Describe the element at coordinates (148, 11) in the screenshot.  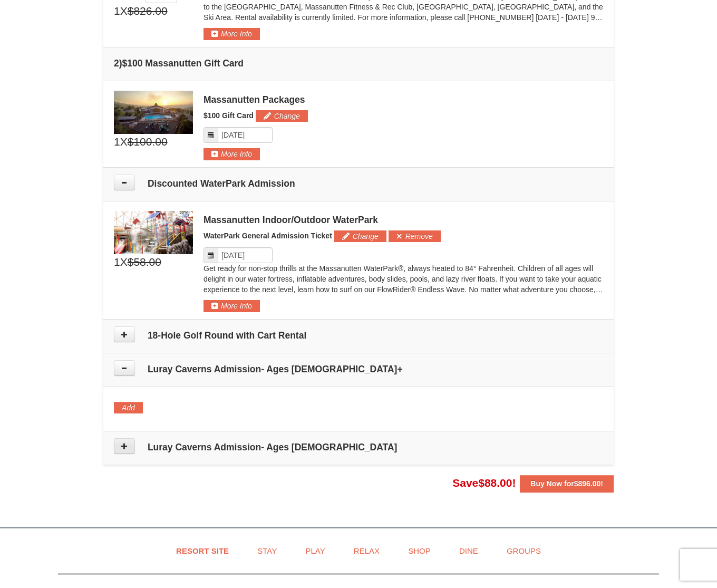
I see `span: $826.00` at that location.